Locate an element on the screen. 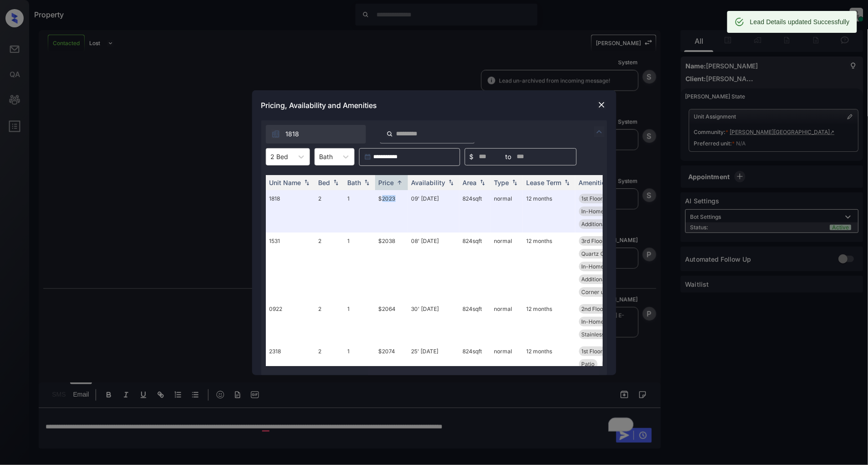 The image size is (868, 465). td: $2074 is located at coordinates (392, 364).